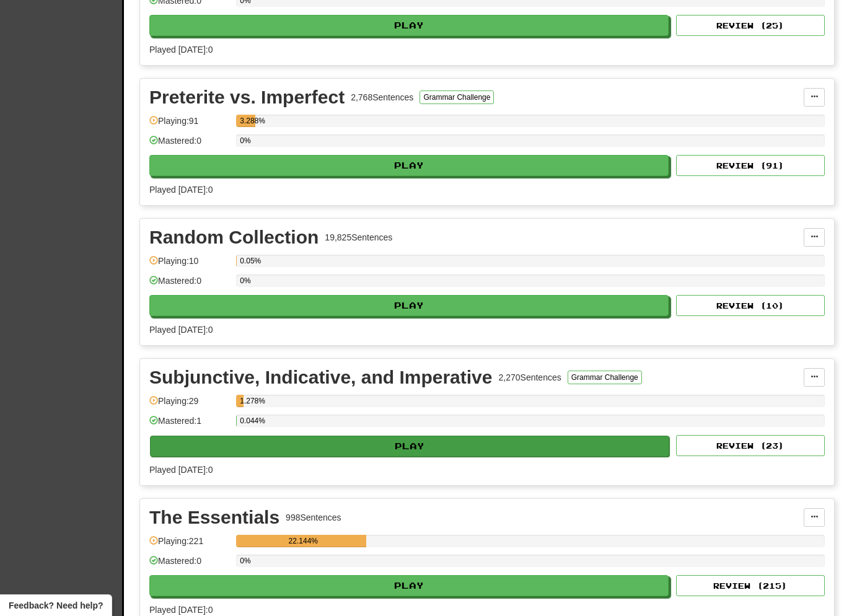 This screenshot has height=616, width=844. Describe the element at coordinates (313, 517) in the screenshot. I see `div: 998 Sentences` at that location.